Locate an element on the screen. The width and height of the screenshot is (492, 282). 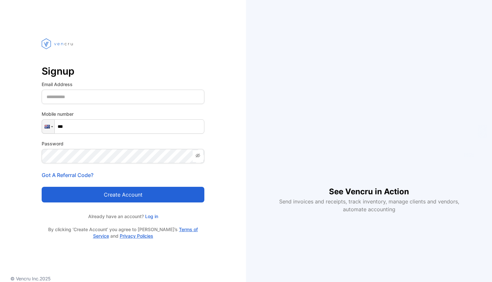
label: Mobile number is located at coordinates (123, 114).